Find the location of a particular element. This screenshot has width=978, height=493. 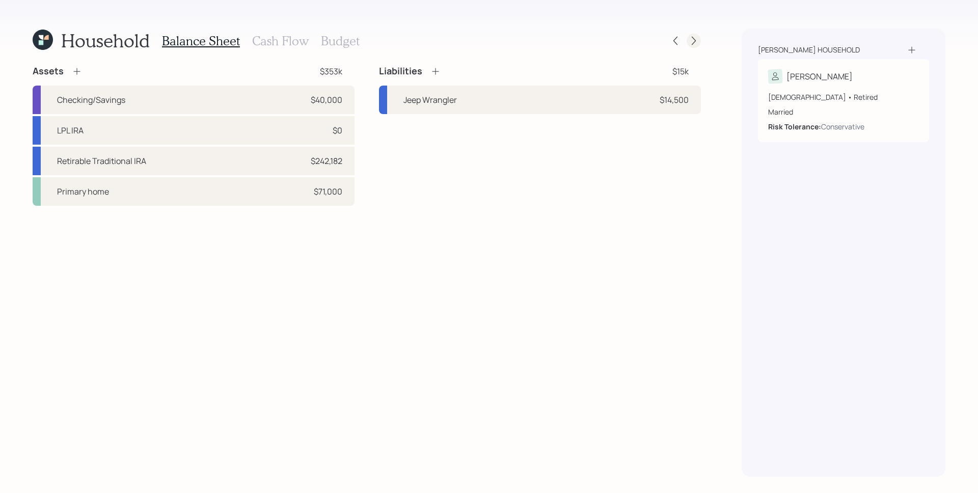

div: Checking/Savings is located at coordinates (91, 100).